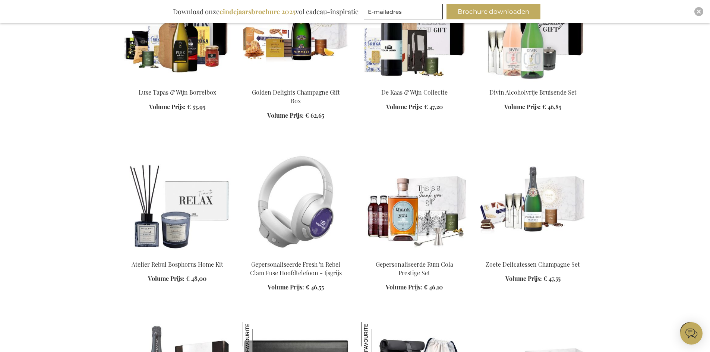 This screenshot has width=710, height=352. Describe the element at coordinates (533, 202) in the screenshot. I see `img: Sweet Delights Champagne Set` at that location.